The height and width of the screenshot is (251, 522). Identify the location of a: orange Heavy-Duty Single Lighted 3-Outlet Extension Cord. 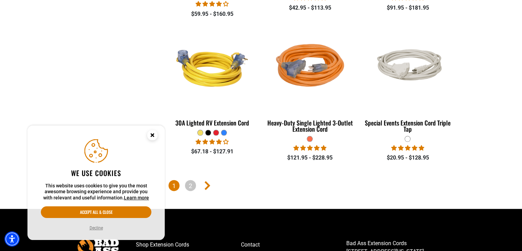
(310, 81).